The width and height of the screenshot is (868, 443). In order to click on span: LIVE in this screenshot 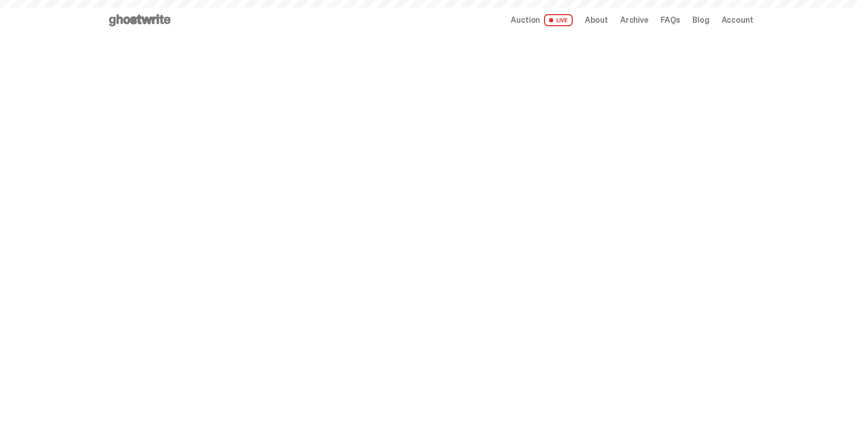, I will do `click(558, 20)`.